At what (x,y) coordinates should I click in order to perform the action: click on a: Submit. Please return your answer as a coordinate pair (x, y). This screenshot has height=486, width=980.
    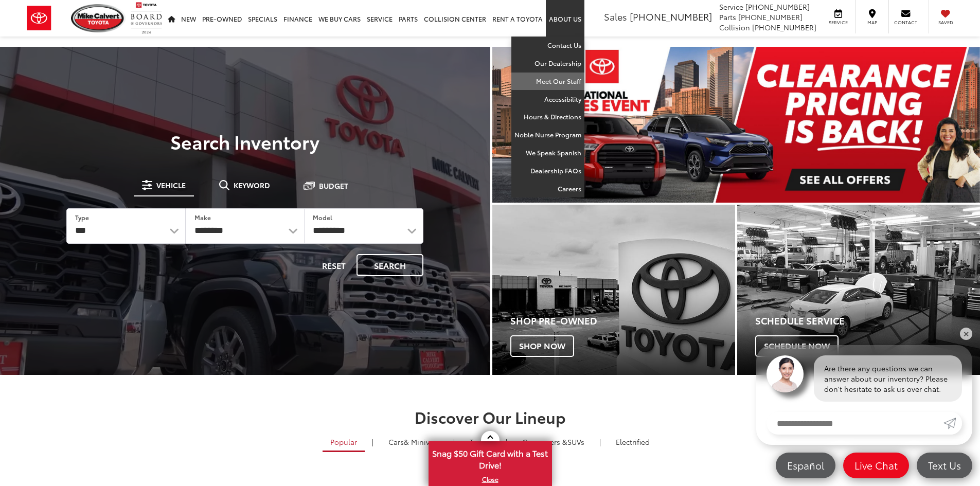
    Looking at the image, I should click on (953, 424).